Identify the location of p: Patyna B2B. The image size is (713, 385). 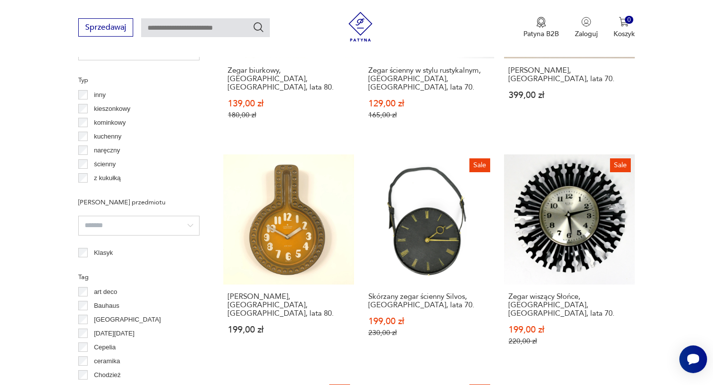
(541, 34).